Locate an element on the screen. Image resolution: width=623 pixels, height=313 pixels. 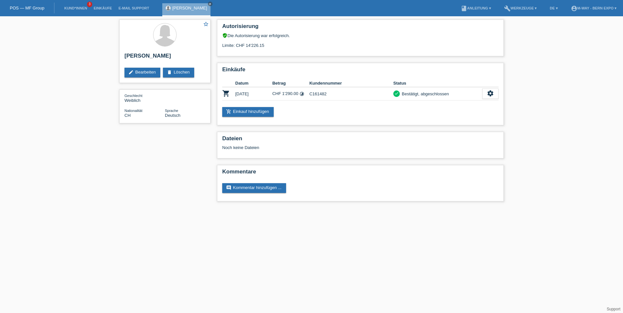
i: edit is located at coordinates (131, 72).